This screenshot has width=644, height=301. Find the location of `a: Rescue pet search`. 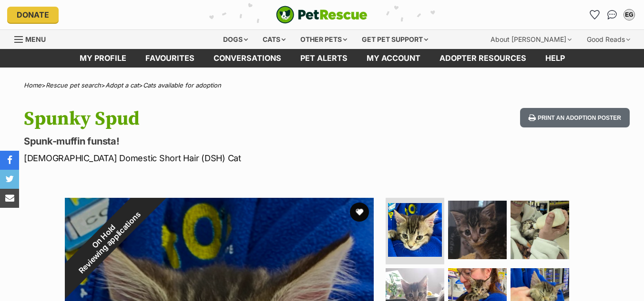

a: Rescue pet search is located at coordinates (73, 85).